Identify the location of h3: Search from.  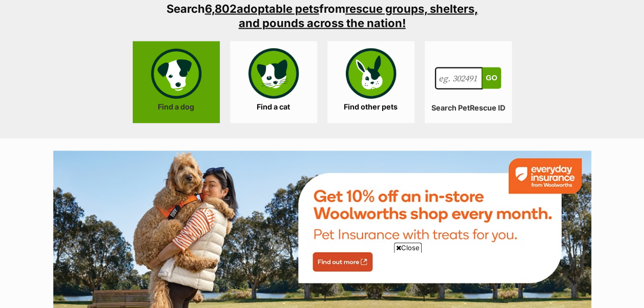
(322, 16).